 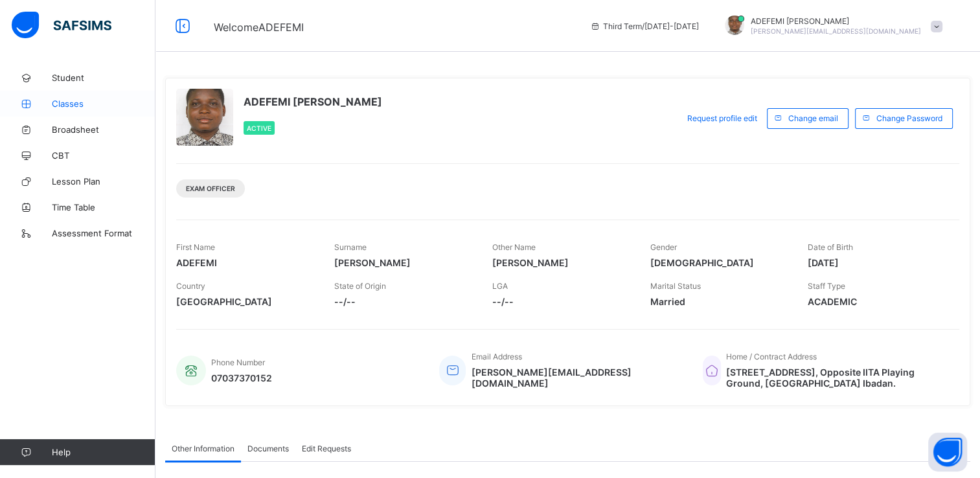 What do you see at coordinates (238, 362) in the screenshot?
I see `span: Phone Number` at bounding box center [238, 362].